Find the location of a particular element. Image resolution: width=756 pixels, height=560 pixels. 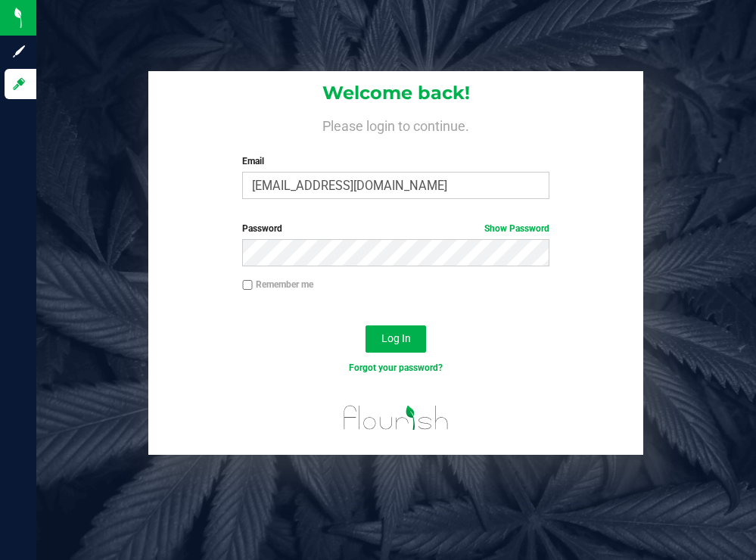

inline-svg: Log in is located at coordinates (19, 84).